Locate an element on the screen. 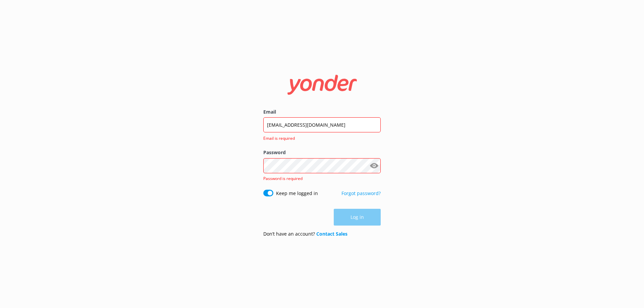  a: Forgot password? is located at coordinates (361, 193).